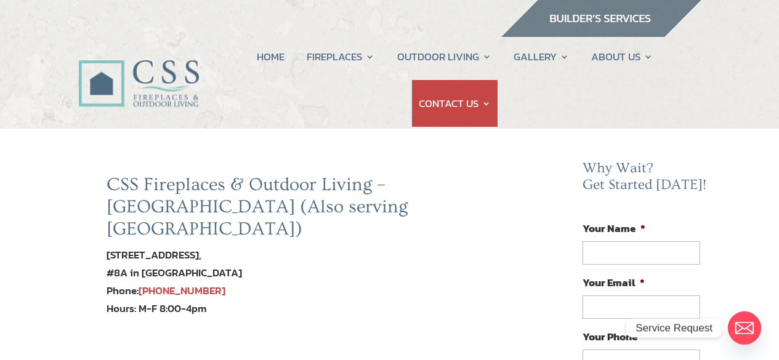 The height and width of the screenshot is (360, 779). What do you see at coordinates (614, 337) in the screenshot?
I see `label: Your Phone` at bounding box center [614, 337].